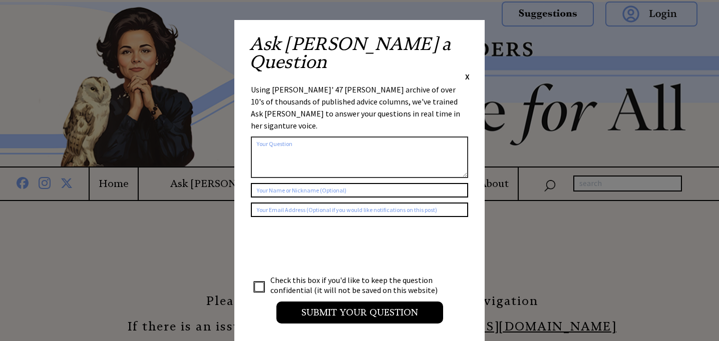  I want to click on input: Your Email Address (Optional if you would like notifications on this post), so click(359, 210).